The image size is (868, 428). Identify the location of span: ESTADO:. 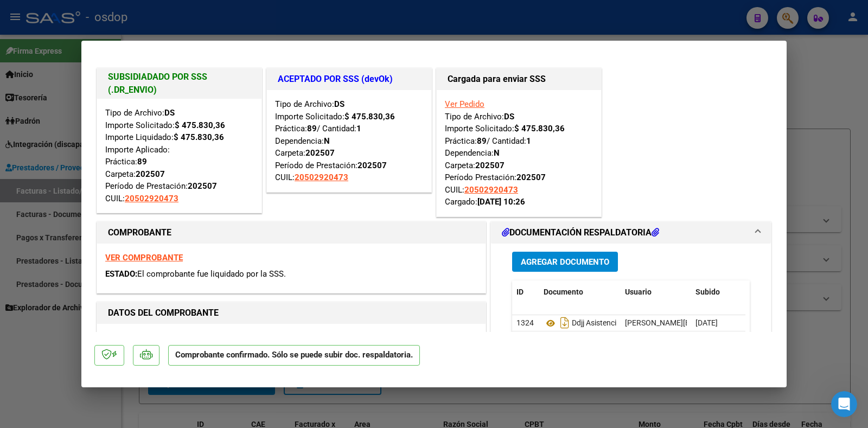
(121, 274).